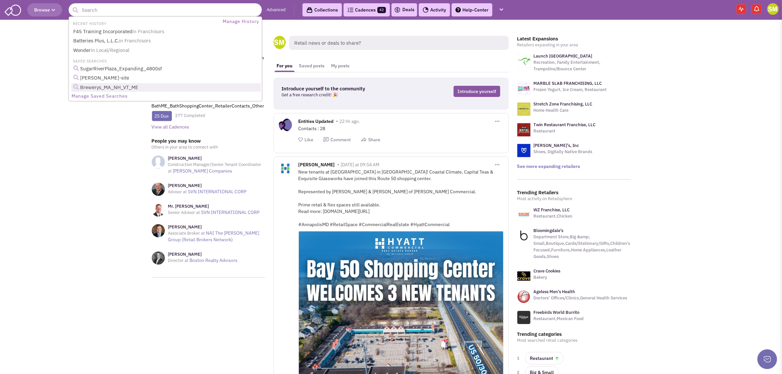 The image size is (782, 374). I want to click on h3: Trending categories, so click(574, 334).